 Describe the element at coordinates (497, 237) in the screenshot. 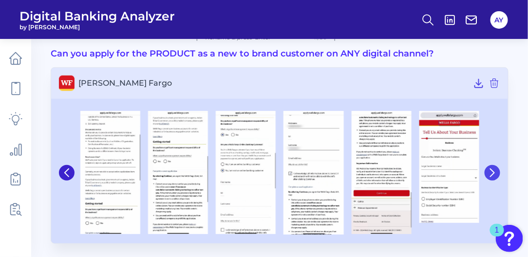

I see `div: 1` at that location.